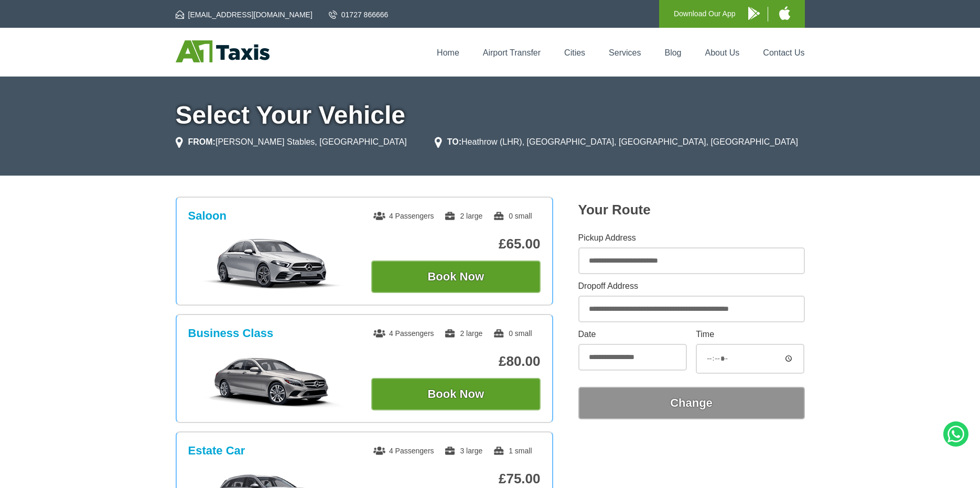 The width and height of the screenshot is (980, 488). I want to click on p: £65.00, so click(456, 244).